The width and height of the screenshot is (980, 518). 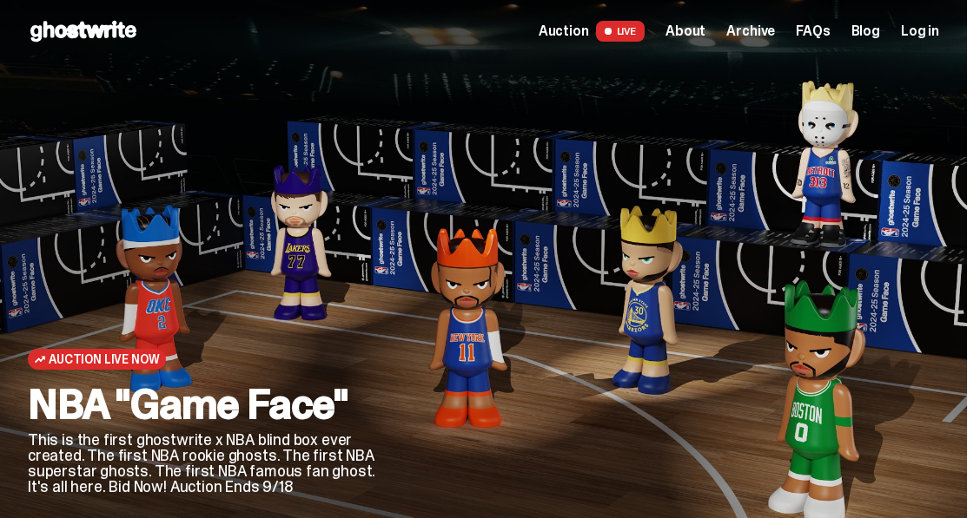 What do you see at coordinates (212, 405) in the screenshot?
I see `h2: NBA "Game Face"` at bounding box center [212, 405].